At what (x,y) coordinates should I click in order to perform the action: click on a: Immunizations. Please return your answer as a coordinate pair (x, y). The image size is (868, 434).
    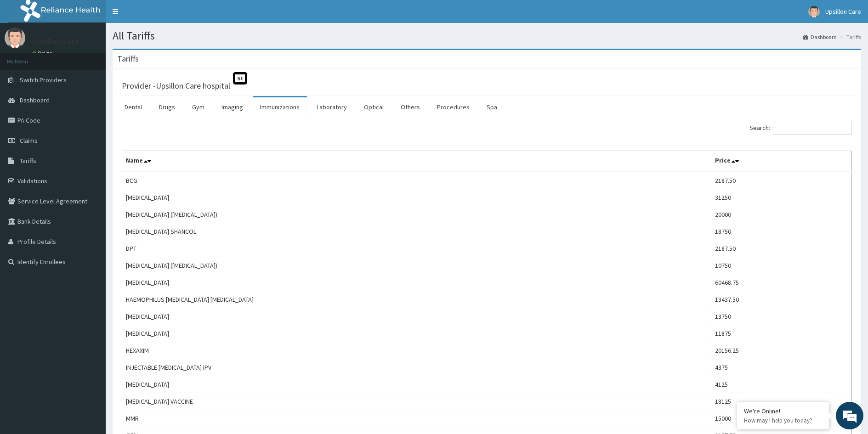
    Looking at the image, I should click on (280, 107).